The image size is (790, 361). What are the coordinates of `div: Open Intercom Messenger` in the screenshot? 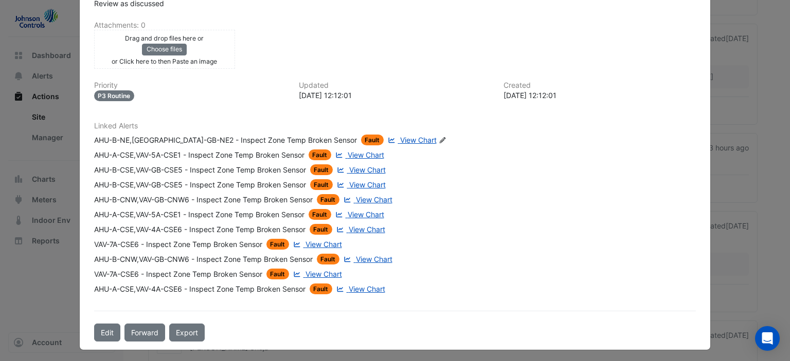 It's located at (767, 339).